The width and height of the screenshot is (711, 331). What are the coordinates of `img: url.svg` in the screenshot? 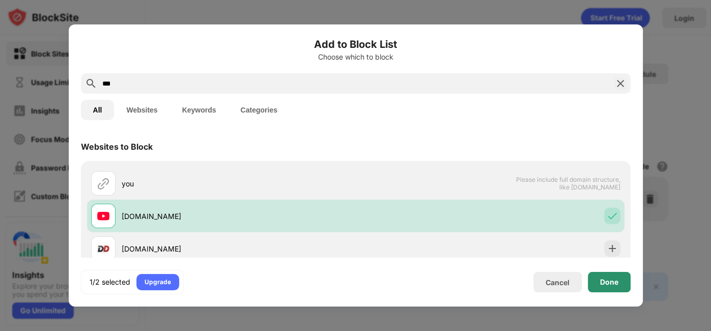 It's located at (103, 183).